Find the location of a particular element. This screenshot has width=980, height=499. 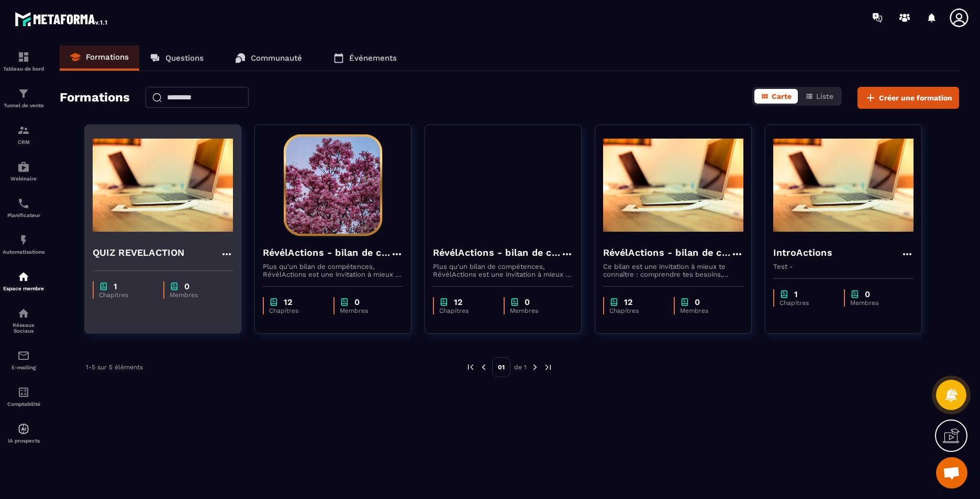

a: formation-backgroundQUIZ REVELACTIONchapter1Chapitreschapter0Membres is located at coordinates (169, 236).